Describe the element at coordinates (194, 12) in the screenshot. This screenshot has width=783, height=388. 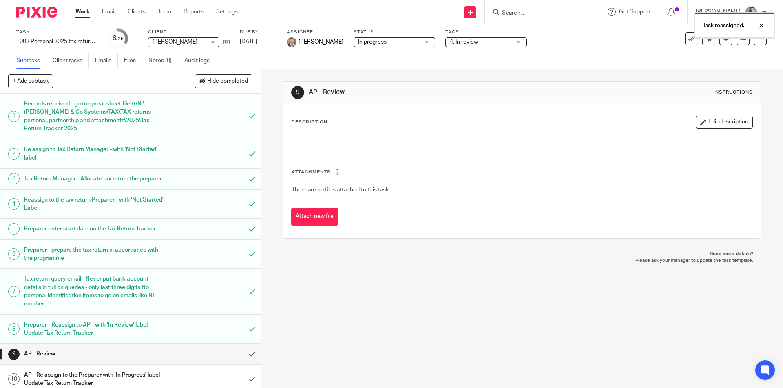
I see `a: Reports` at that location.